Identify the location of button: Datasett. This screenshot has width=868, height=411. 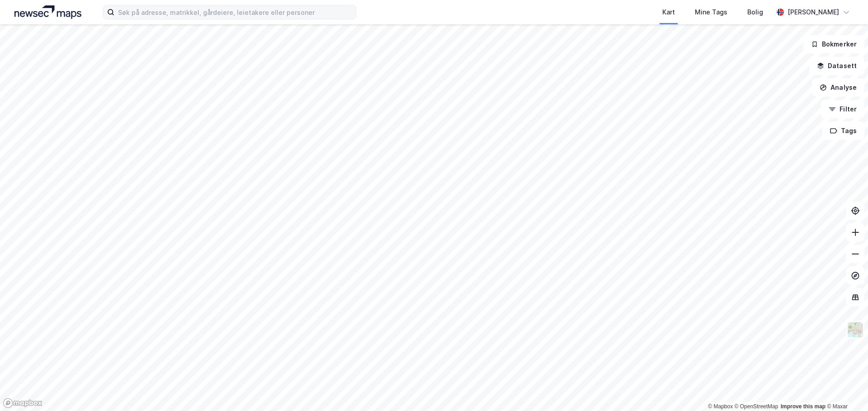
(836, 66).